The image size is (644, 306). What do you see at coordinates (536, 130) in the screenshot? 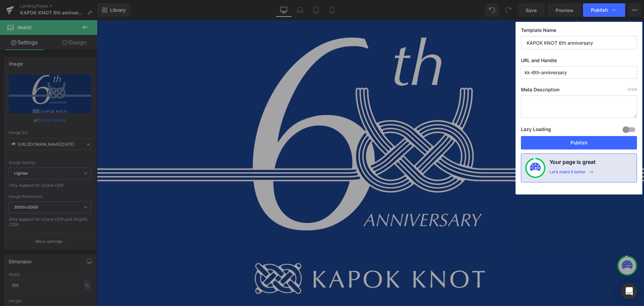
I see `label: Lazy Loading` at bounding box center [536, 130].